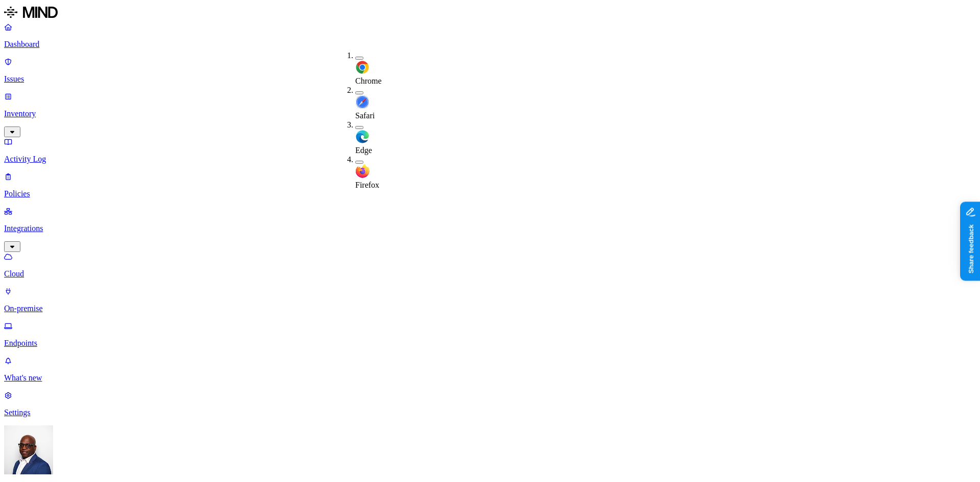 The image size is (980, 482). What do you see at coordinates (362, 67) in the screenshot?
I see `img: chrome.svg` at bounding box center [362, 67].